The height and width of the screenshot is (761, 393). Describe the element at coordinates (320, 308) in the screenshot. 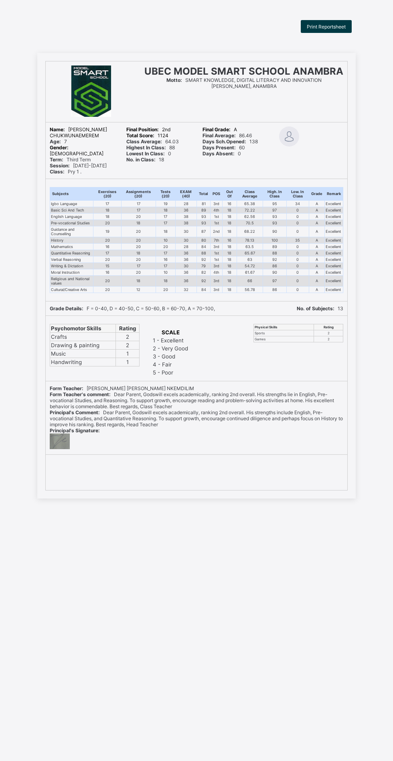

I see `span: 13` at that location.